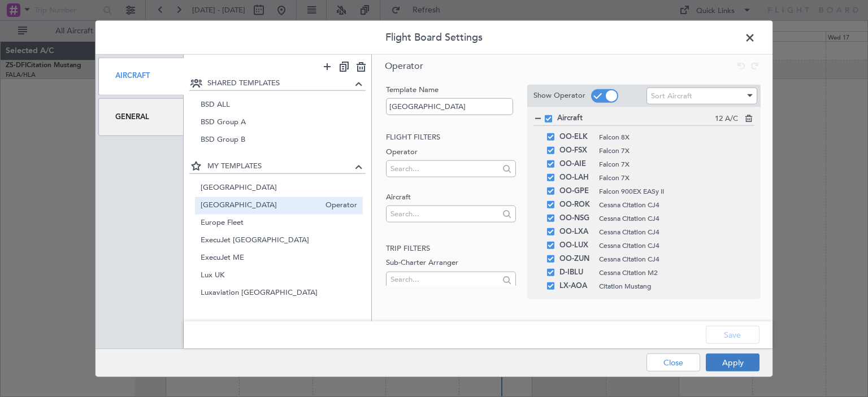 The image size is (868, 397). Describe the element at coordinates (576, 245) in the screenshot. I see `span: OO-LUX` at that location.